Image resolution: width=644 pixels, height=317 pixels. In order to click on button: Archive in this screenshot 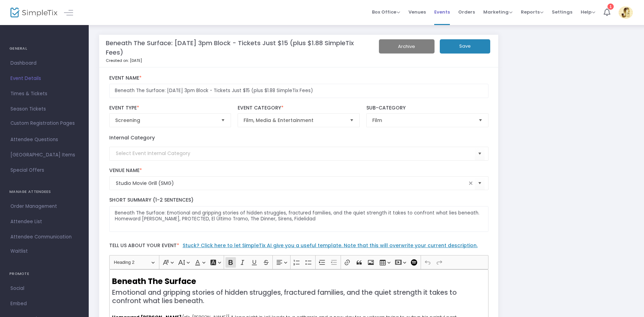, I will do `click(406, 46)`.